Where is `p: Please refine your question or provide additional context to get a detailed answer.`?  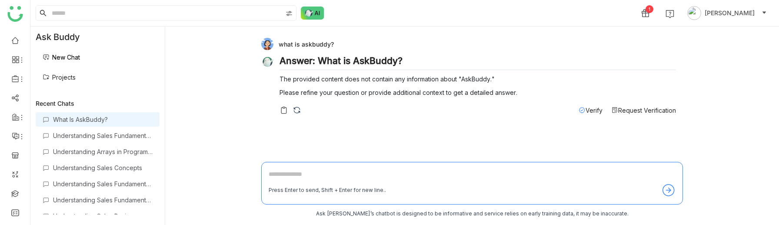
p: Please refine your question or provide additional context to get a detailed answer. is located at coordinates (478, 92).